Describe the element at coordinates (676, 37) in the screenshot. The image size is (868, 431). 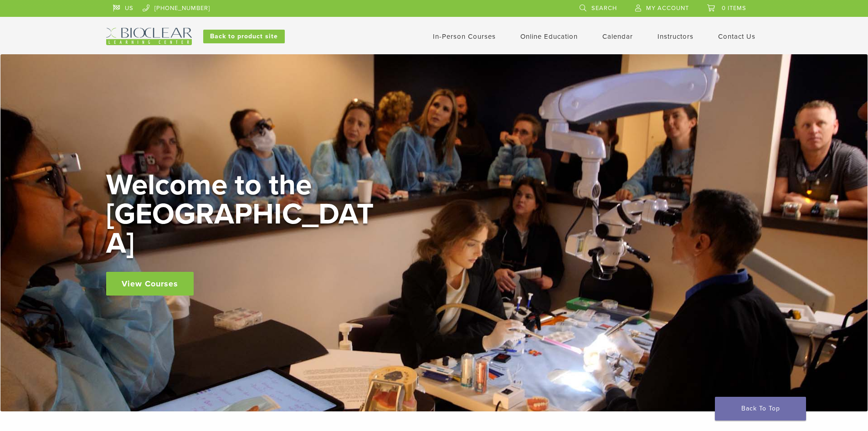
I see `a: Instructors` at that location.